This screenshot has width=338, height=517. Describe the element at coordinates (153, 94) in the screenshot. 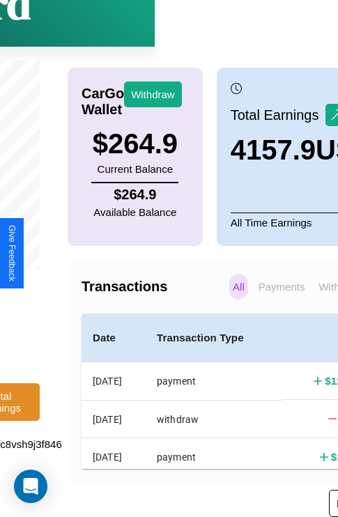

I see `button: Withdraw` at that location.